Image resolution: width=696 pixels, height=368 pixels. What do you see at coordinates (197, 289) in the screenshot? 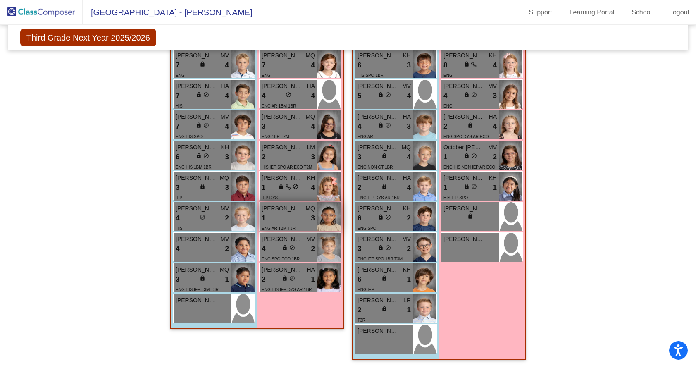
I see `span: ENG HIS IEP T3M T3R` at bounding box center [197, 289].